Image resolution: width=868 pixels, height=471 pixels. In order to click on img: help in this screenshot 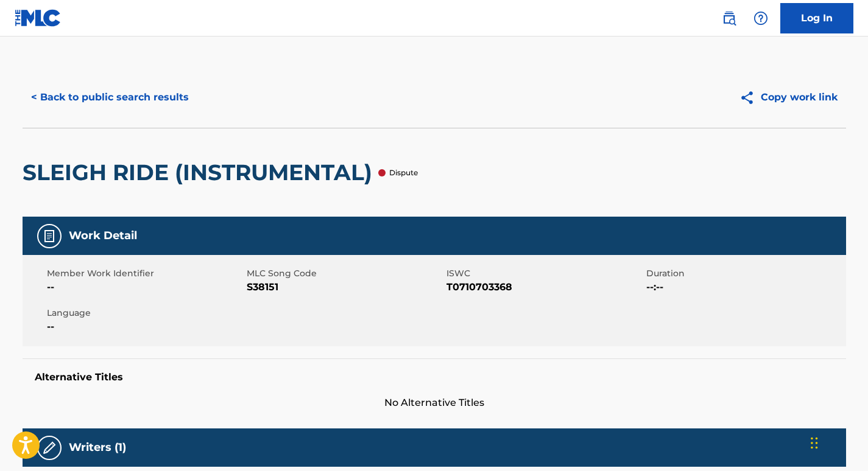, I will do `click(760, 18)`.